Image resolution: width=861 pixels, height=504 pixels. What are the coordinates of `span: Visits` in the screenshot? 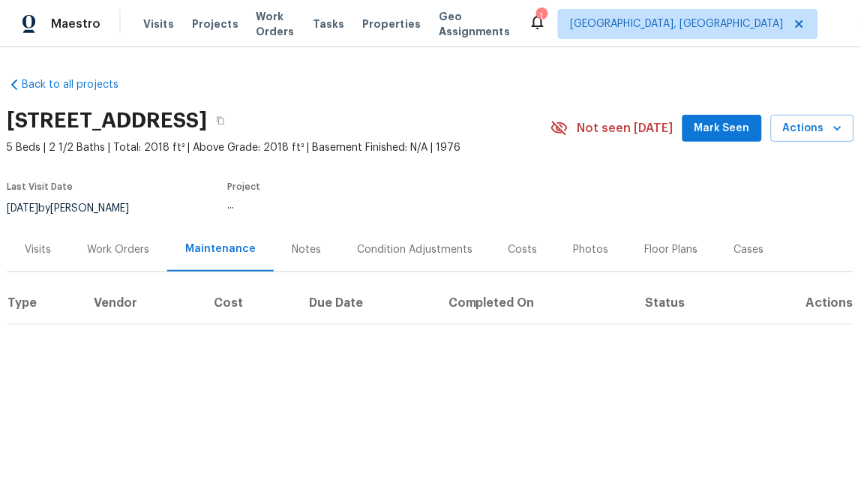 It's located at (158, 24).